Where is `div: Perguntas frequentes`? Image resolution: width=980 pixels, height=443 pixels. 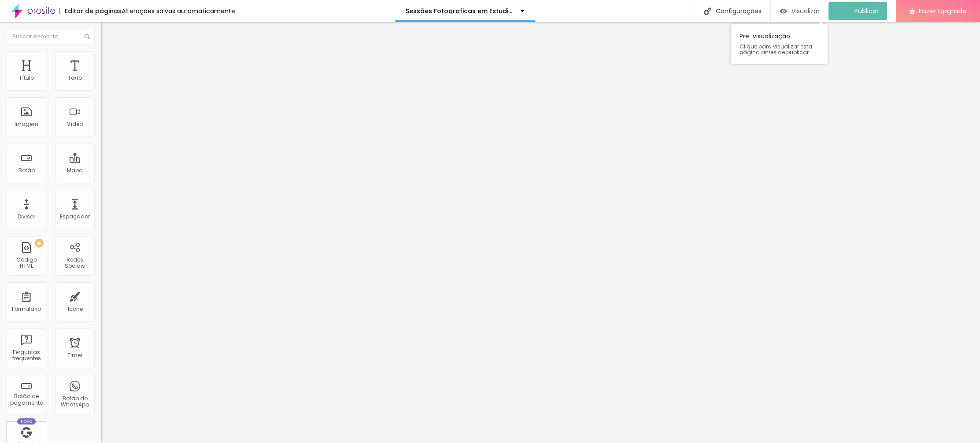 div: Perguntas frequentes is located at coordinates (26, 355).